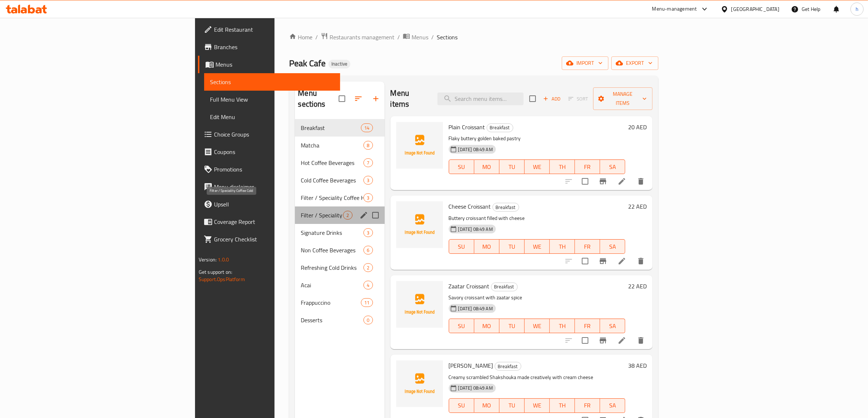 This screenshot has height=418, width=868. Describe the element at coordinates (368, 233) in the screenshot. I see `span: 3` at that location.